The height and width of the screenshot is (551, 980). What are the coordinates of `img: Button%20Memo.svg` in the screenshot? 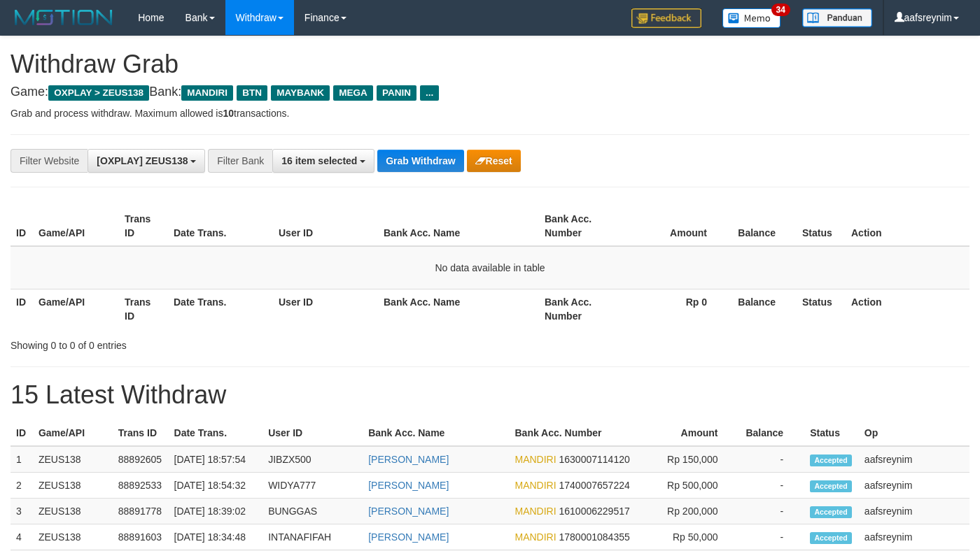 It's located at (751, 18).